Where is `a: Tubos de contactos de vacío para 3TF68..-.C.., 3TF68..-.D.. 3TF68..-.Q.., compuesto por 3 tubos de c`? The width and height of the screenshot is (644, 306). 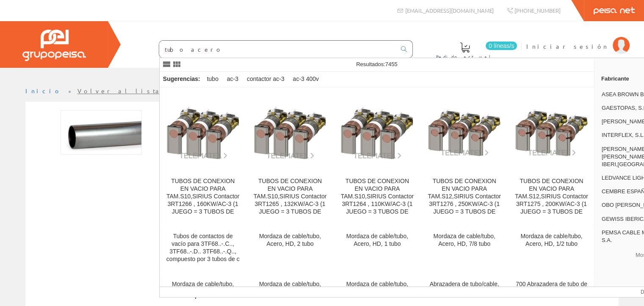
a: Tubos de contactos de vacío para 3TF68..-.C.., 3TF68..-.D.. 3TF68..-.Q.., compuesto por 3 tubos de c is located at coordinates (203, 249).